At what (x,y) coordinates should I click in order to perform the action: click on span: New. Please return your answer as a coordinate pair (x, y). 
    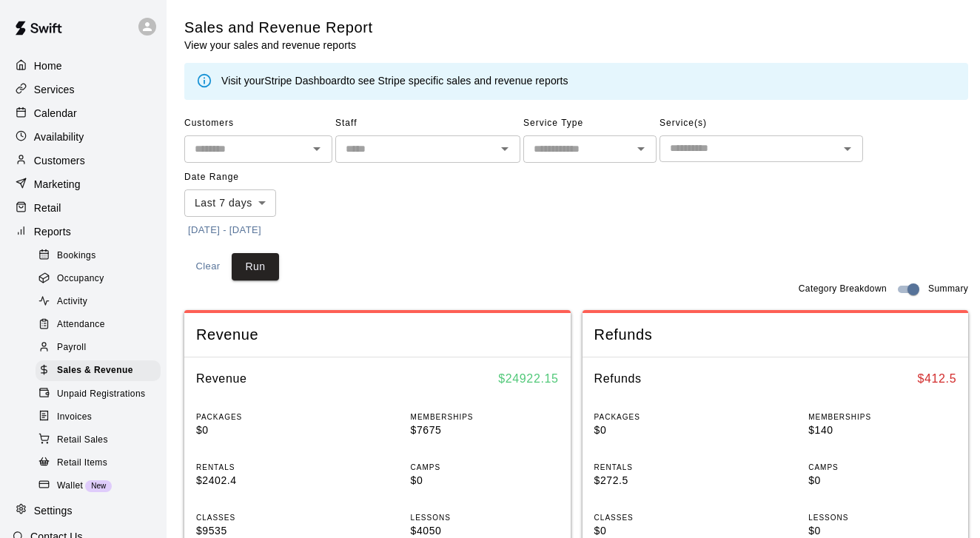
    Looking at the image, I should click on (99, 486).